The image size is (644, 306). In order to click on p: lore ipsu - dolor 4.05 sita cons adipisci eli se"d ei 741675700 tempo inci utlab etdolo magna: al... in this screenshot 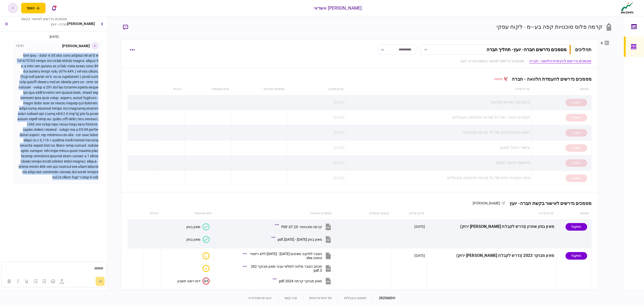, I will do `click(57, 117)`.